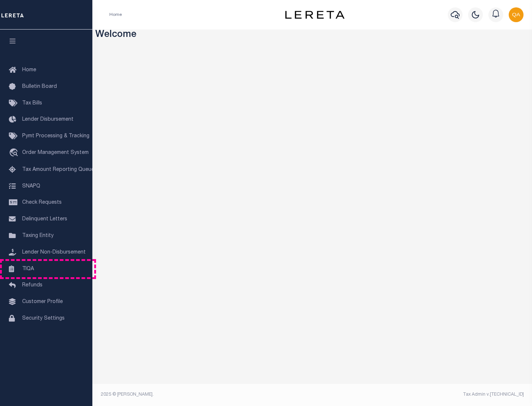 The height and width of the screenshot is (406, 532). Describe the element at coordinates (516, 15) in the screenshot. I see `img: svg+xml;base64,PHN2ZyB4bWxucz0iaHR0cDovL3d3dy53My5vcmcvMjAwMC9zdmciIHBvaW50ZXItZXZlbnRzPSJub25lIi...` at that location.